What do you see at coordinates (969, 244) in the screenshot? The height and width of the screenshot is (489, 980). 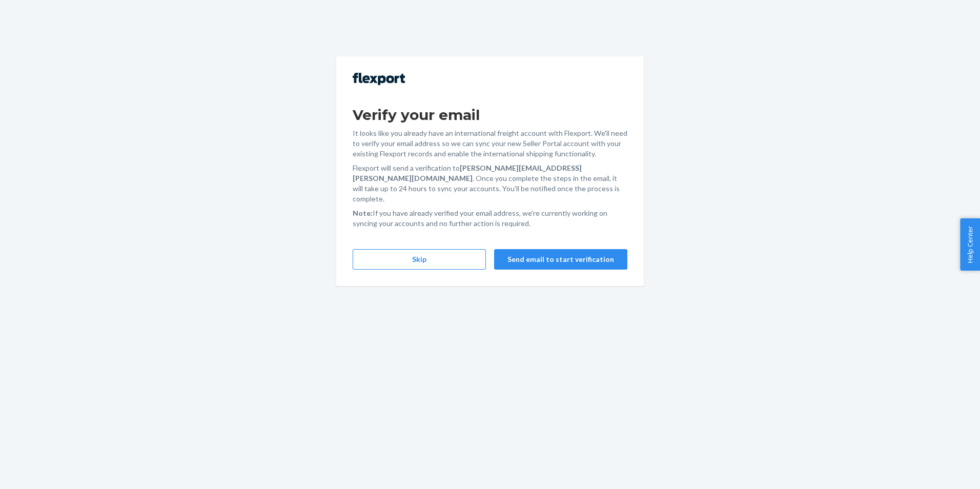 I see `span: Help Center` at bounding box center [969, 244].